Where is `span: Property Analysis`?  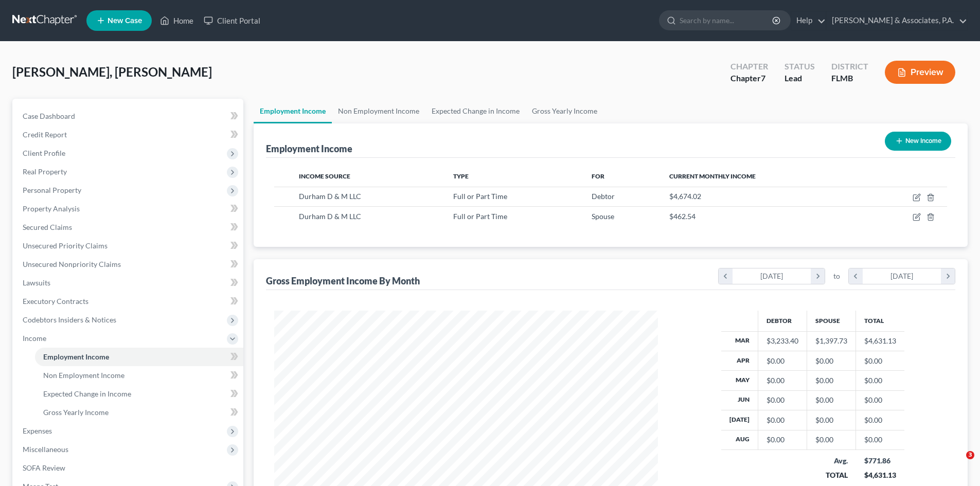 span: Property Analysis is located at coordinates (51, 208).